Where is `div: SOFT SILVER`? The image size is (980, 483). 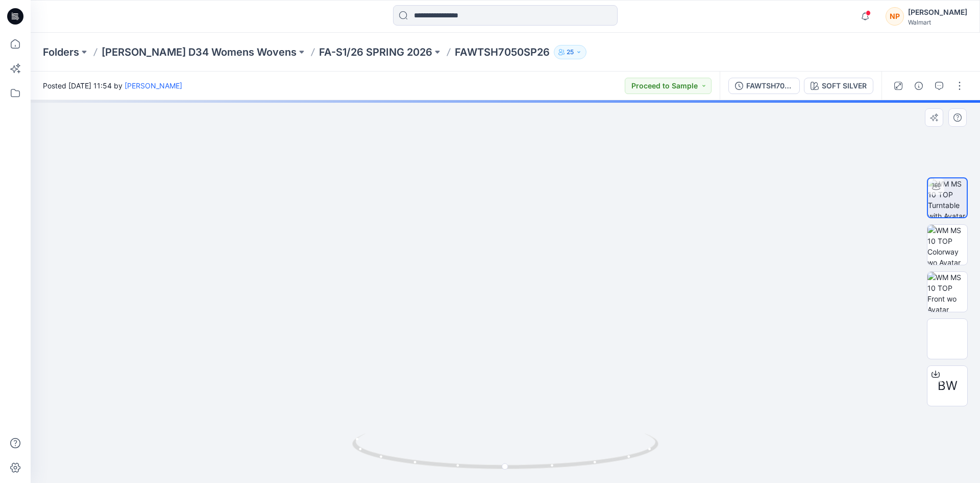
div: SOFT SILVER is located at coordinates (844, 86).